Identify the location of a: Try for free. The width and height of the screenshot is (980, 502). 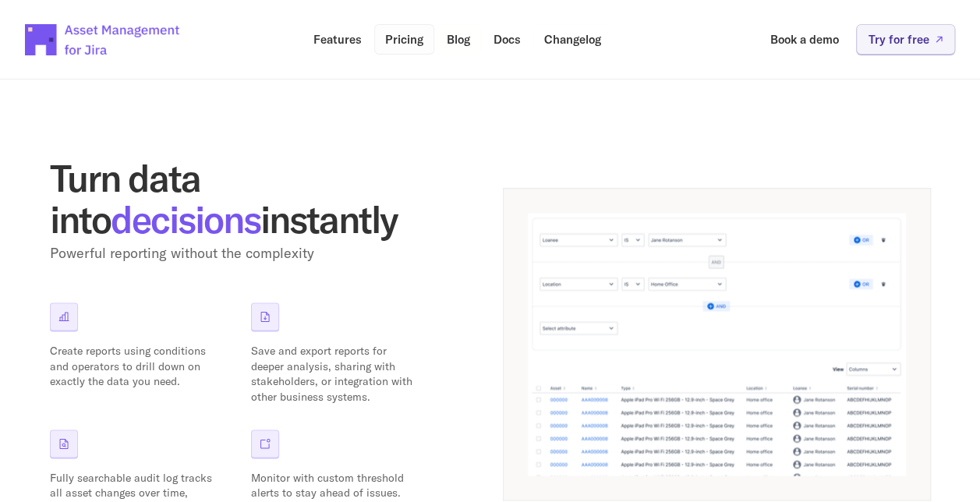
(906, 39).